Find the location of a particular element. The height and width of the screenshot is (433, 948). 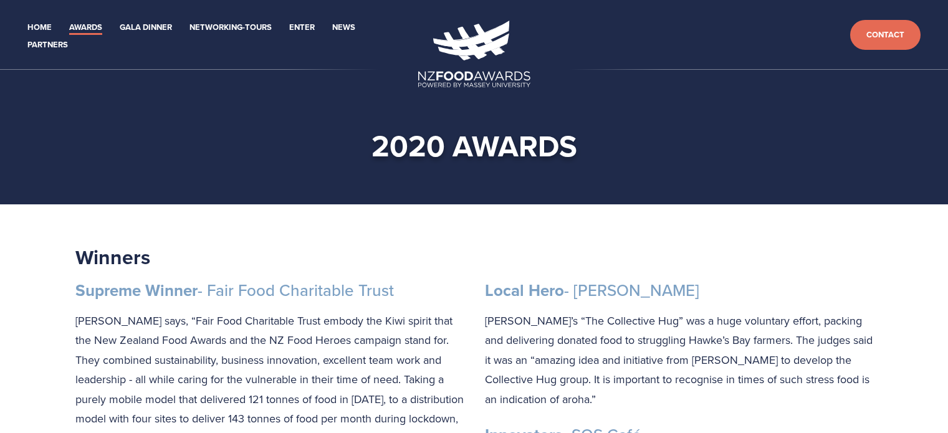

a: Enter is located at coordinates (302, 27).